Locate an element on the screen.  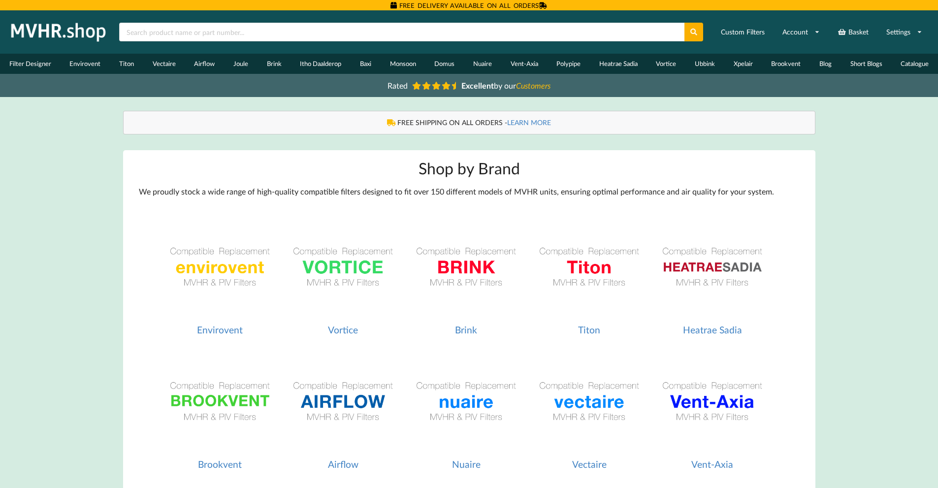
img: Envirovent Compatible Filters is located at coordinates (220, 267).